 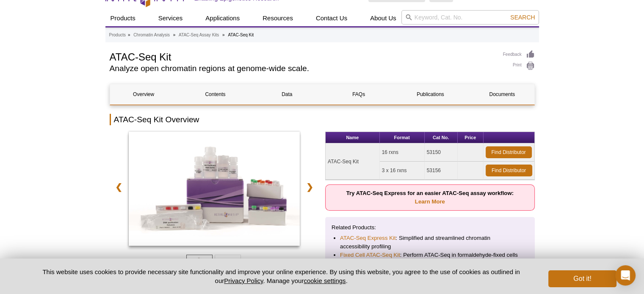 What do you see at coordinates (522, 17) in the screenshot?
I see `span: Search` at bounding box center [522, 17].